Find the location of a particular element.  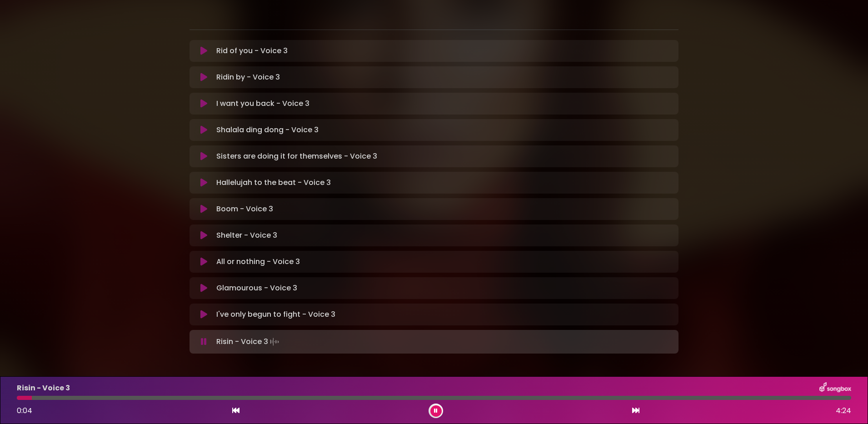

p: I want you back - Voice 3 is located at coordinates (263, 104).